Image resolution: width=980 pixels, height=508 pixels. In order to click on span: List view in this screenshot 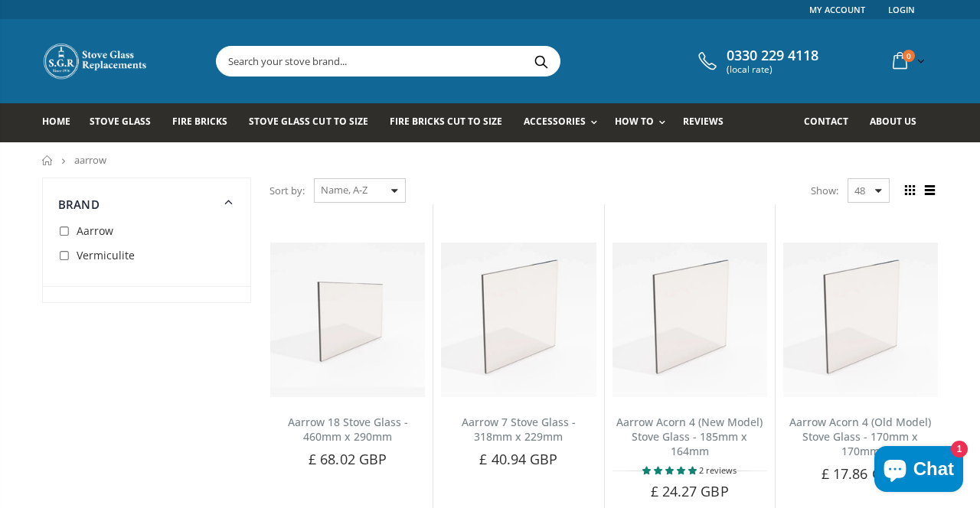, I will do `click(929, 190)`.